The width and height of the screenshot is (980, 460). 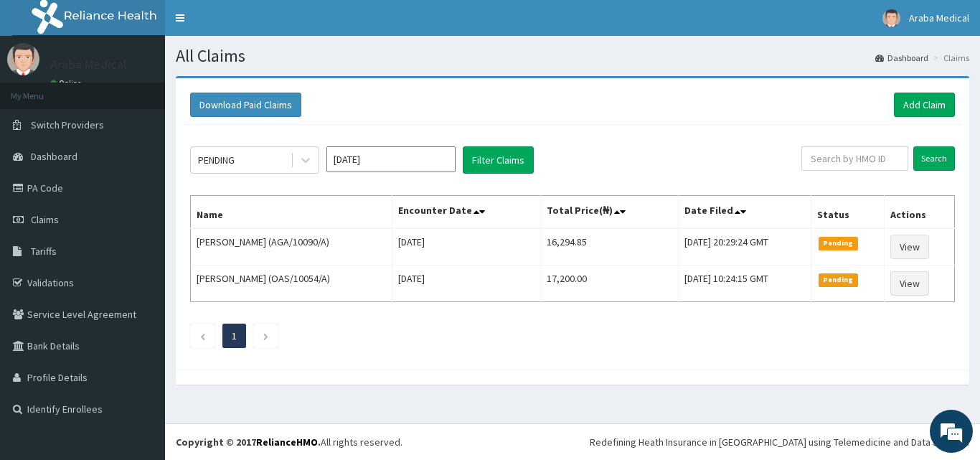 What do you see at coordinates (901, 57) in the screenshot?
I see `a: Dashboard` at bounding box center [901, 57].